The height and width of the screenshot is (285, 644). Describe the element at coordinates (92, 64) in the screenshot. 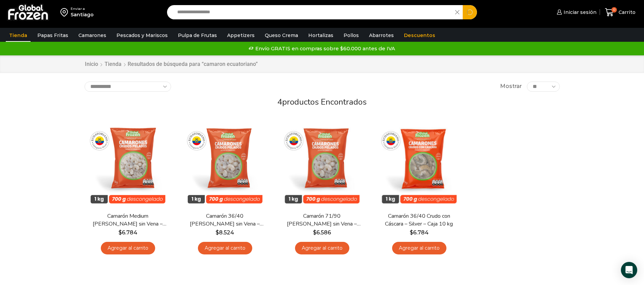

I see `a: Inicio` at that location.